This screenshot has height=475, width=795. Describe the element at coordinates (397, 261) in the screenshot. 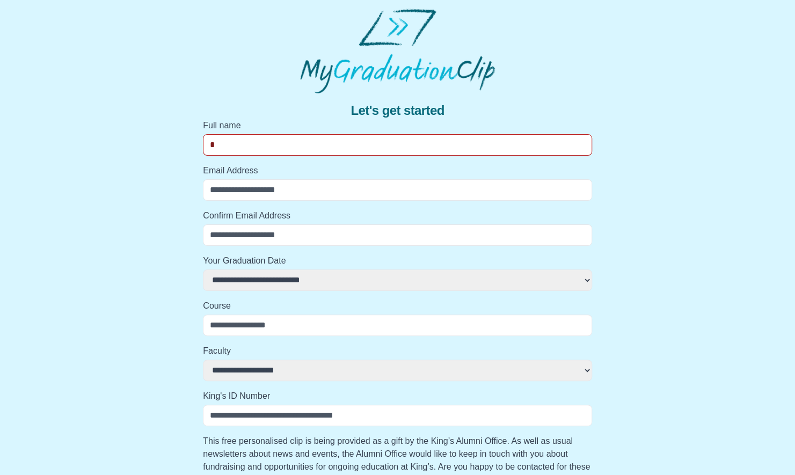

I see `label: Your Graduation Date` at that location.